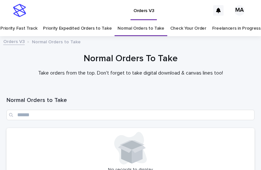 The height and width of the screenshot is (170, 261). What do you see at coordinates (19, 28) in the screenshot?
I see `a: Priority Fast Track` at bounding box center [19, 28].